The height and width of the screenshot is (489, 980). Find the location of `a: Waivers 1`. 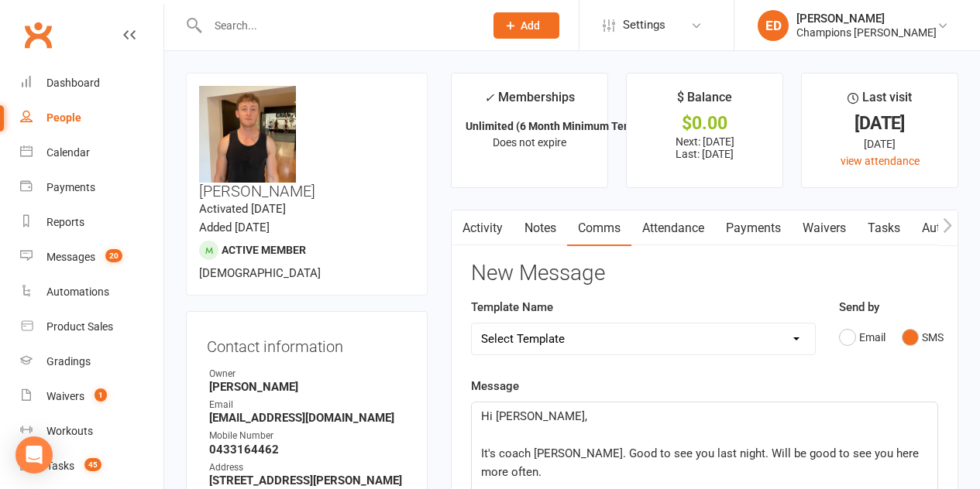

a: Waivers 1 is located at coordinates (91, 397).